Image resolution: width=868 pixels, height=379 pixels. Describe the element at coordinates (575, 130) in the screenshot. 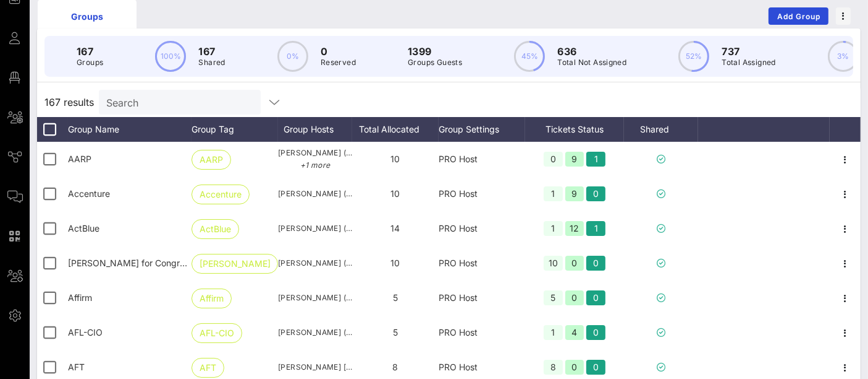

I see `div: Tickets Status` at that location.